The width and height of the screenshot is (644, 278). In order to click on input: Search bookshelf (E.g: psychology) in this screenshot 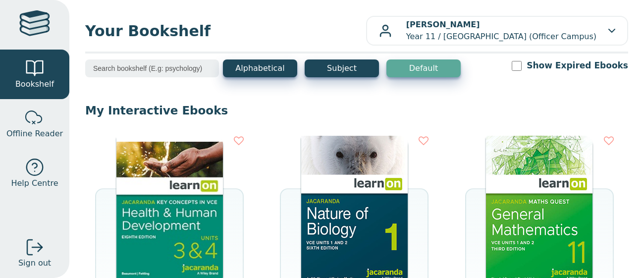, I will do `click(152, 68)`.